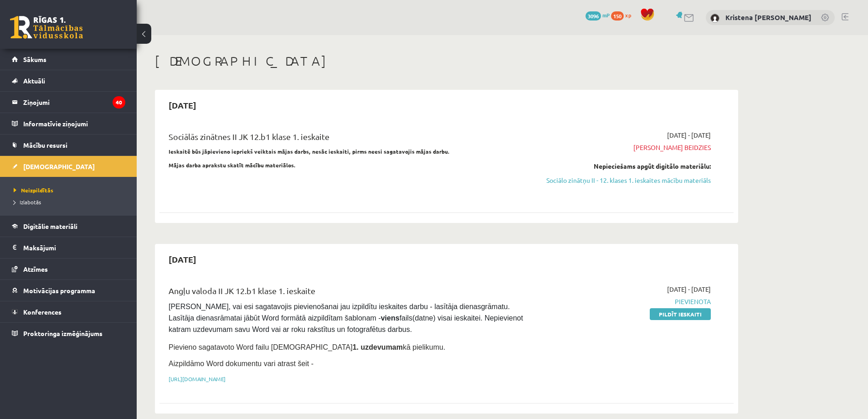 This screenshot has height=419, width=868. What do you see at coordinates (623, 15) in the screenshot?
I see `a: 150 xp` at bounding box center [623, 15].